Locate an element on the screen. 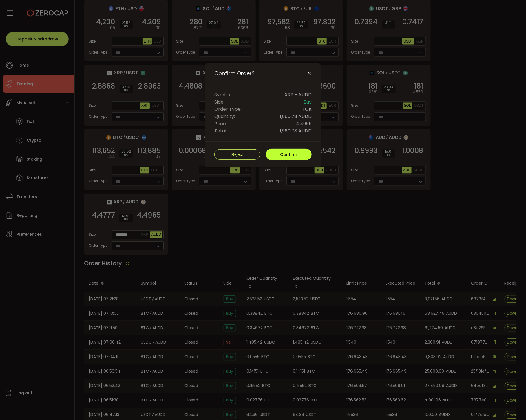 This screenshot has height=420, width=526. span: Confirm Order? is located at coordinates (234, 74).